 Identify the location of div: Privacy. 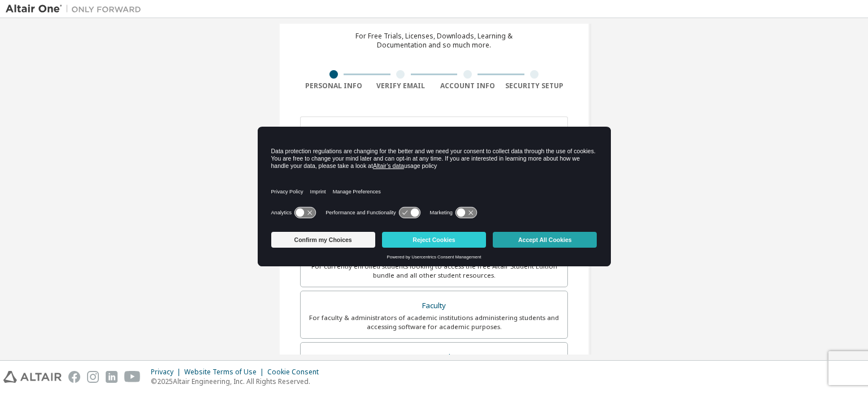
(168, 372).